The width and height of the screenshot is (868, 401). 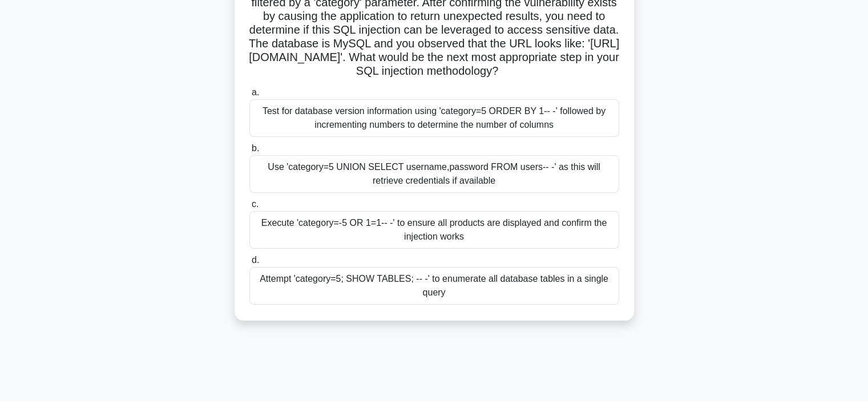 What do you see at coordinates (434, 118) in the screenshot?
I see `div: Test for database version information using 'category=5 ORDER BY 1-- -' followed by incrementing ...` at bounding box center [434, 118].